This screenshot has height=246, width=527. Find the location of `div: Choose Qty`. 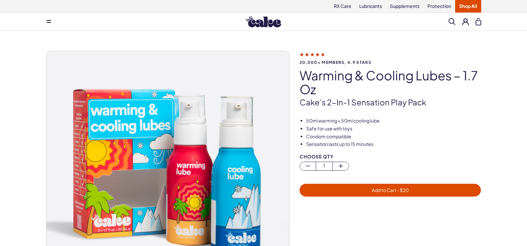

div: Choose Qty is located at coordinates (390, 157).